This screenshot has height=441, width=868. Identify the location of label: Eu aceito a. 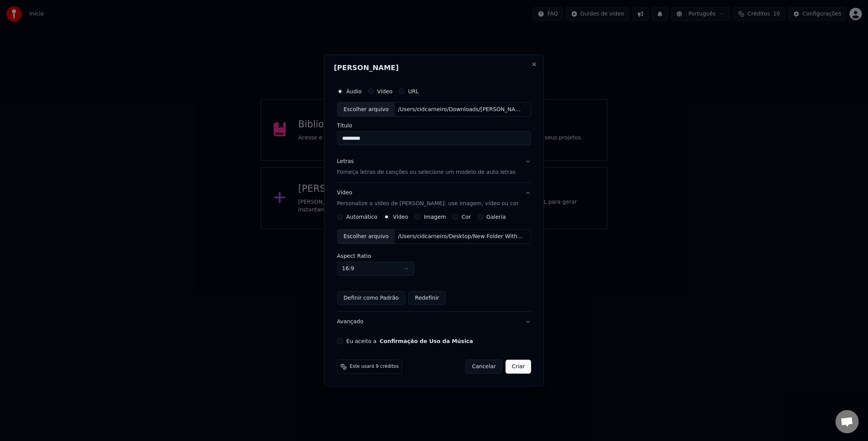
(410, 341).